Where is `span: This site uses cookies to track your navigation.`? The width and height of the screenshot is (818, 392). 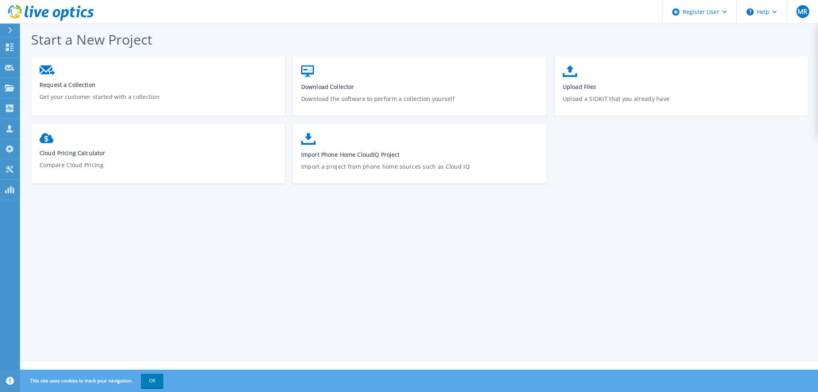
span: This site uses cookies to track your navigation. is located at coordinates (93, 381).